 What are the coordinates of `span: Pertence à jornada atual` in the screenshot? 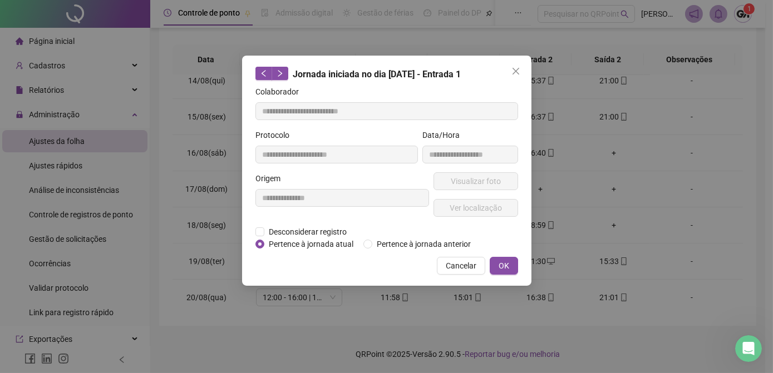 It's located at (311, 244).